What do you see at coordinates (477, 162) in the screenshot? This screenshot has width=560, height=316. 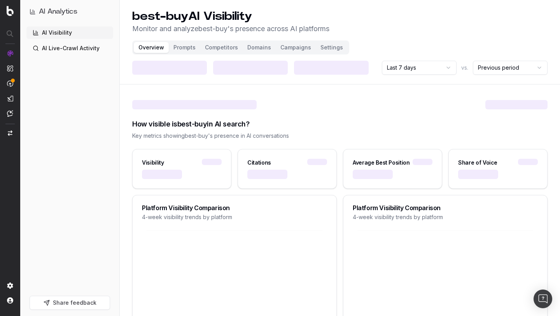 I see `div: Share of Voice` at bounding box center [477, 162].